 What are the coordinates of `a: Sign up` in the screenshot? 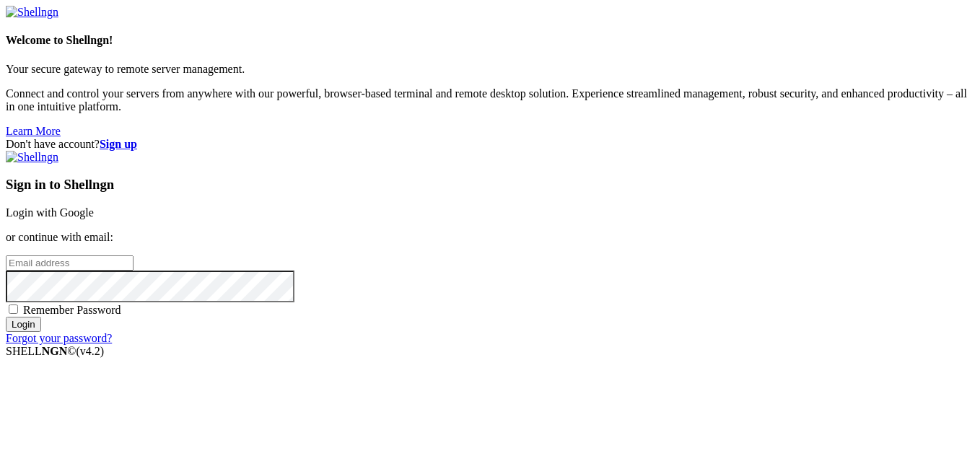 It's located at (118, 144).